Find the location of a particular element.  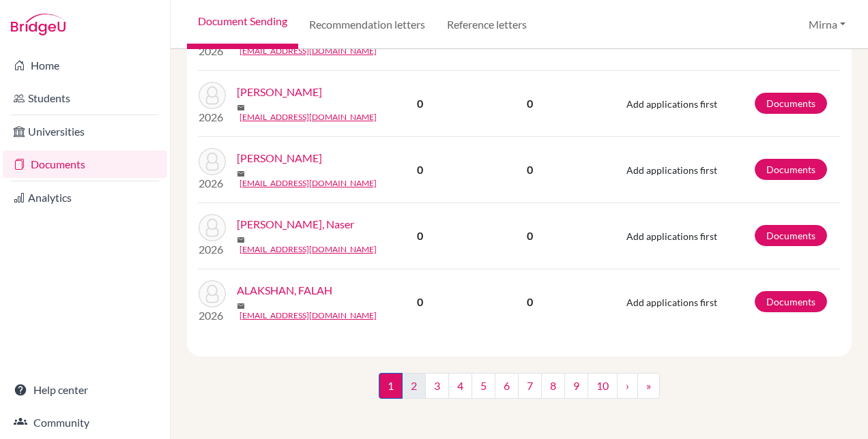

a: 8 is located at coordinates (552, 386).